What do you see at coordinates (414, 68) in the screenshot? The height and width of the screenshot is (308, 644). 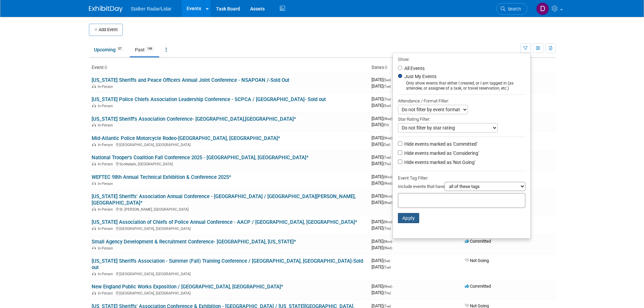 I see `label: All Events` at bounding box center [414, 68].